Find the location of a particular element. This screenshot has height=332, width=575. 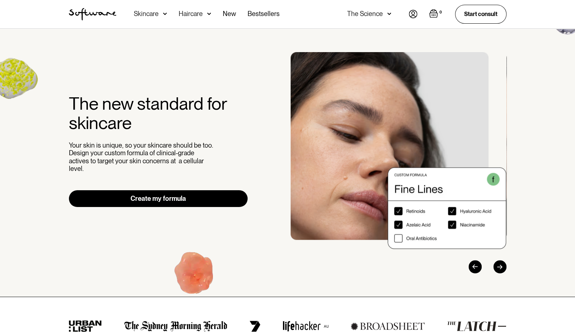

div: 0 is located at coordinates (440, 12).